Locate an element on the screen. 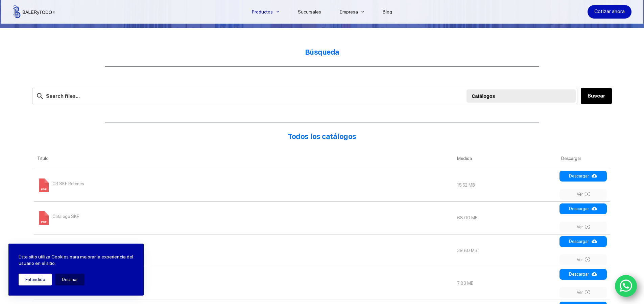 The image size is (644, 304). p: Este sitio utiliza Cookies para mejorar la experiencia del usuario en el sitio. is located at coordinates (76, 260).